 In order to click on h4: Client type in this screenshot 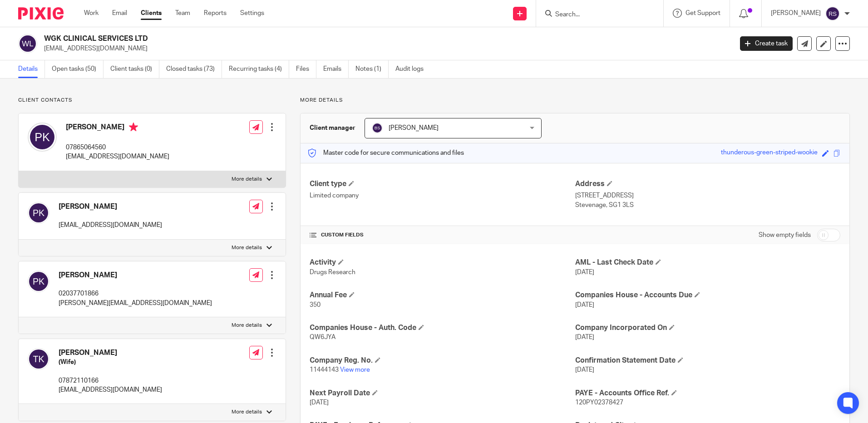, I will do `click(442, 184)`.